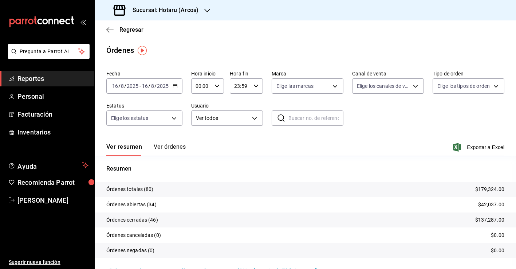 The width and height of the screenshot is (516, 269). I want to click on span: Pregunta a Parrot AI, so click(49, 51).